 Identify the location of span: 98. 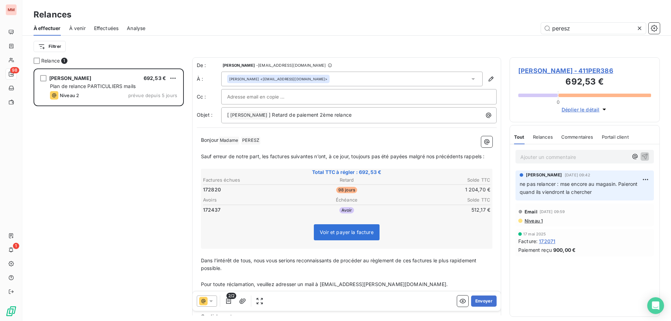
(15, 70).